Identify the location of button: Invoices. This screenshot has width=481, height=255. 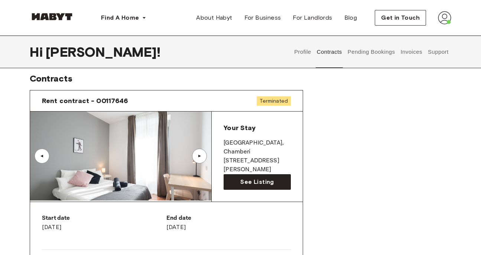
(411, 52).